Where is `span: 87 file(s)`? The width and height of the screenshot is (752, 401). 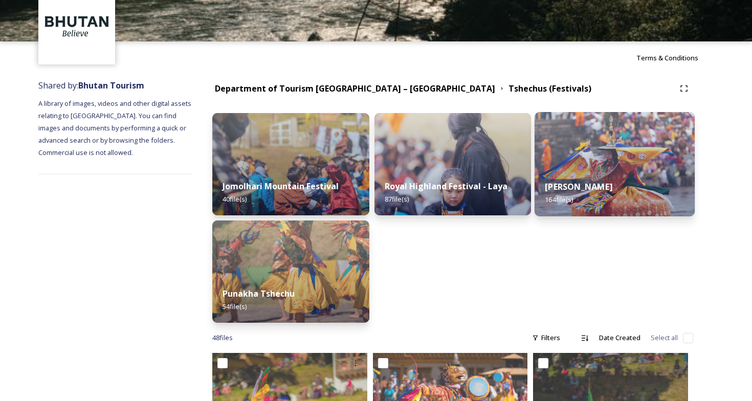 span: 87 file(s) is located at coordinates (396, 199).